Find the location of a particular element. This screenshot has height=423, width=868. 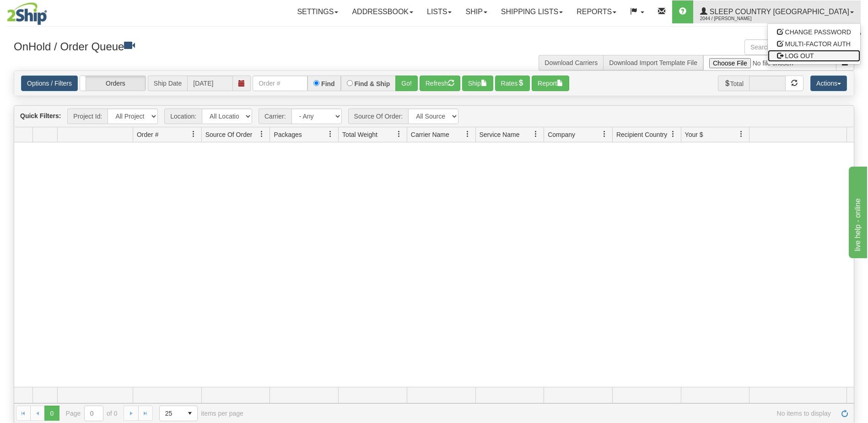

a: LOG OUT is located at coordinates (814, 56).